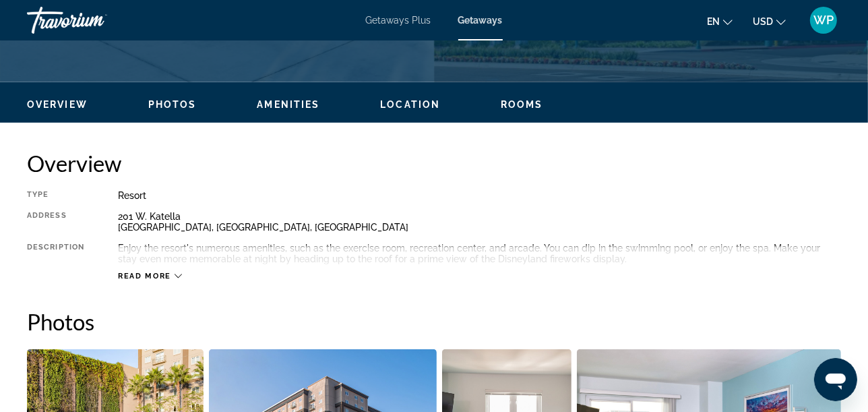 This screenshot has width=868, height=412. I want to click on span: USD, so click(763, 22).